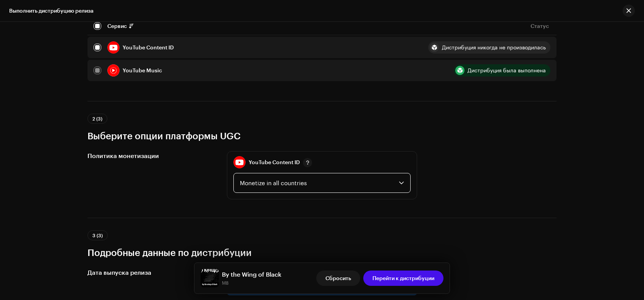 The height and width of the screenshot is (300, 644). What do you see at coordinates (151, 272) in the screenshot?
I see `h5: Дата выпуска релиза` at bounding box center [151, 272].